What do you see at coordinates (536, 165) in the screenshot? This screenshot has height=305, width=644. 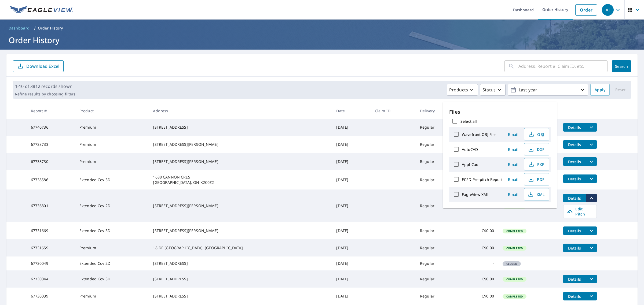 I see `span: RXF` at bounding box center [536, 165].